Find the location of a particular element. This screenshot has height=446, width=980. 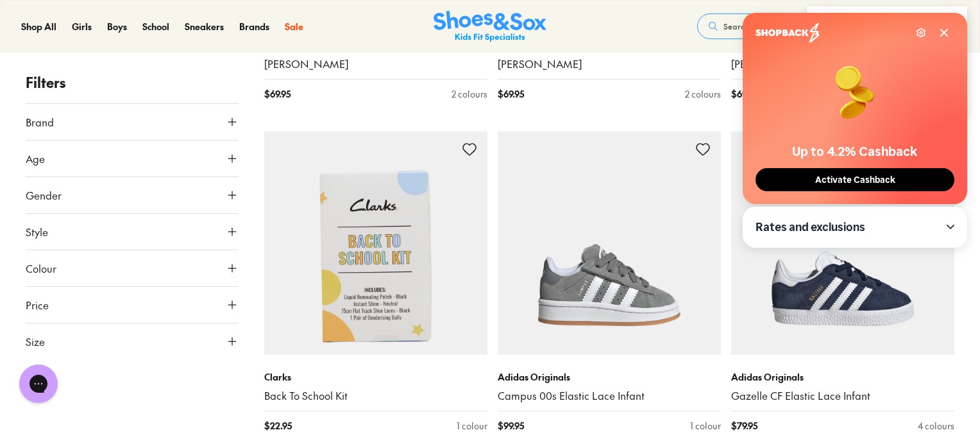

span: Boys is located at coordinates (116, 26).